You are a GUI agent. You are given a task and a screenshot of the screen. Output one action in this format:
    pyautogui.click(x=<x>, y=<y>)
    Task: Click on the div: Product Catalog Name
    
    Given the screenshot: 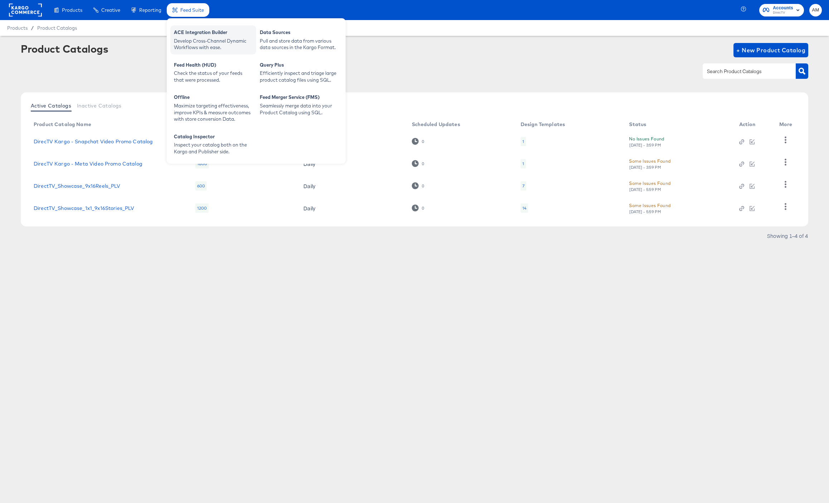 What is the action you would take?
    pyautogui.click(x=62, y=124)
    